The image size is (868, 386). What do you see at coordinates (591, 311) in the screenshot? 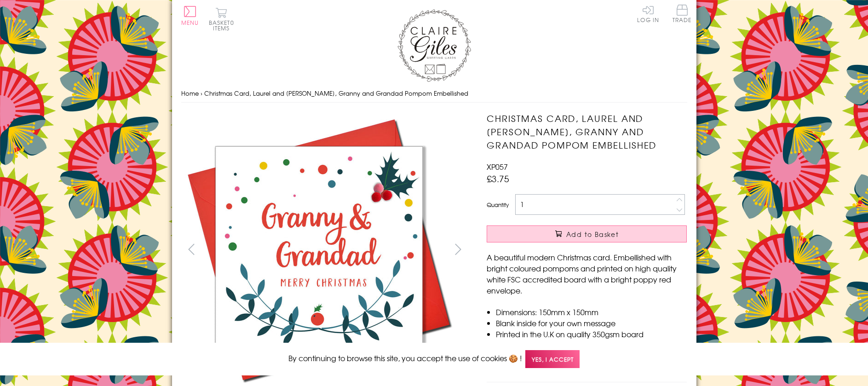
I see `li: Dimensions: 150mm x 150mm` at bounding box center [591, 311].